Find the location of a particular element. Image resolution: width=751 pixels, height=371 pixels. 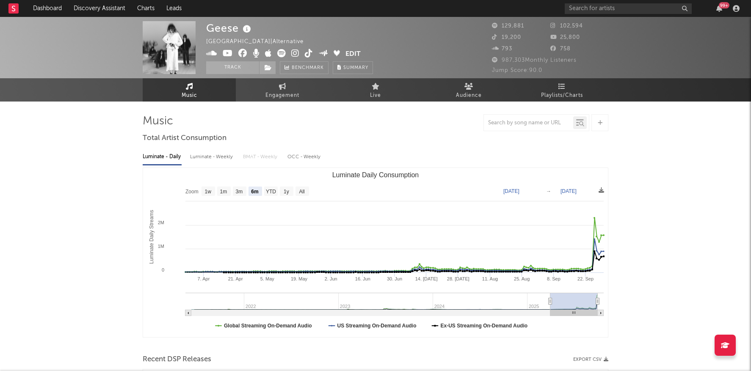

a: Benchmark is located at coordinates (304, 68).